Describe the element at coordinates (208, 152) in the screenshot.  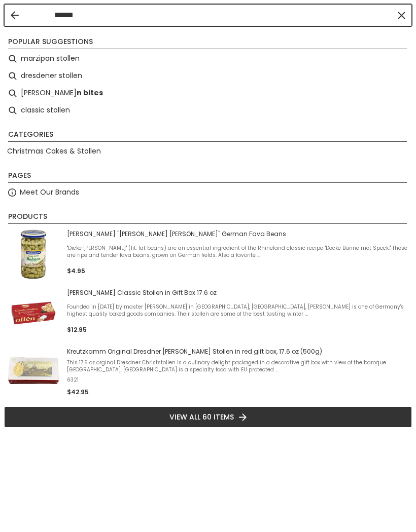
I see `li: Christmas Cakes & Stollen` at that location.